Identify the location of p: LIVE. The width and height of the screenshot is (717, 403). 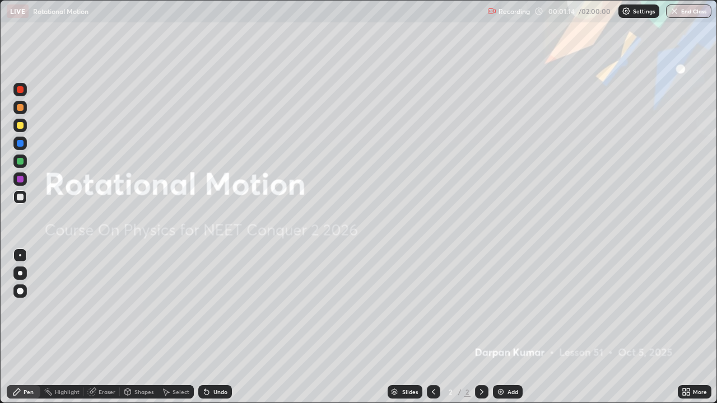
(17, 11).